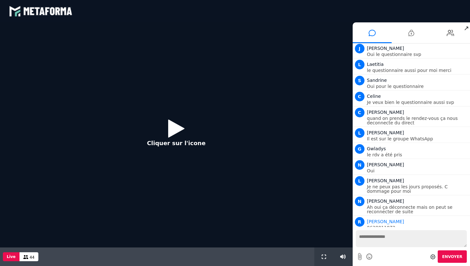  I want to click on p: Je veux bien le questionnaire aussi svp, so click(418, 102).